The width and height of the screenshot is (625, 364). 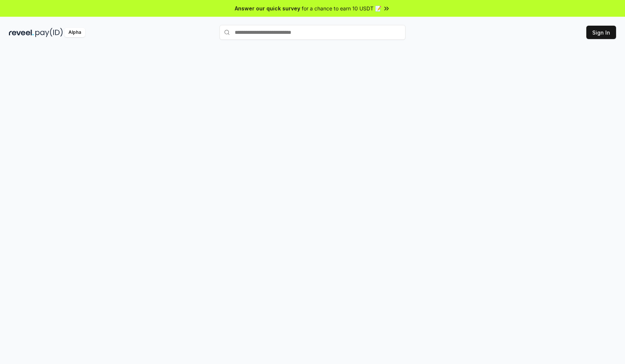 I want to click on img: pay_id, so click(x=49, y=32).